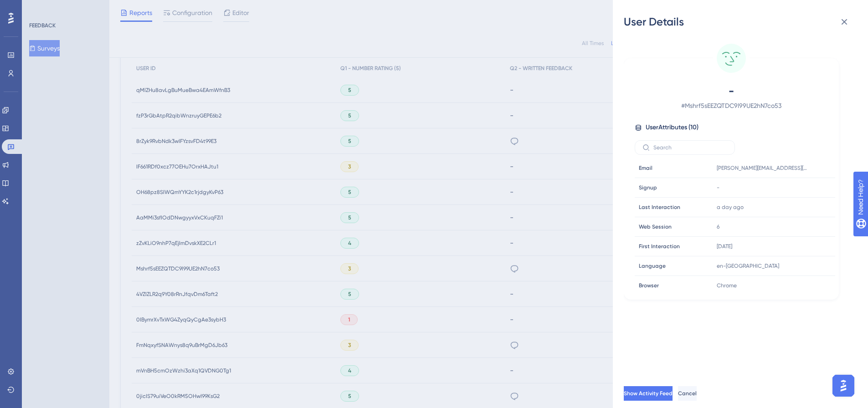 The image size is (868, 408). Describe the element at coordinates (659, 246) in the screenshot. I see `span: First Interaction` at that location.